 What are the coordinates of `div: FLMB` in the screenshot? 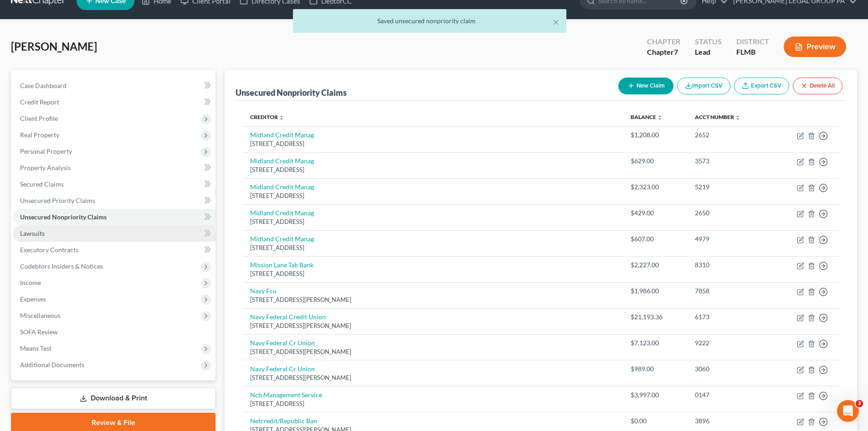 It's located at (753, 52).